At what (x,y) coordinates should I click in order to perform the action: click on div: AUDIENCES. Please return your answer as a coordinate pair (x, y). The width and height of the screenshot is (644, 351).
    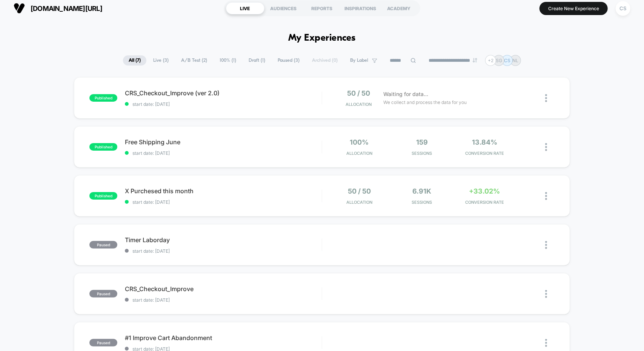
    Looking at the image, I should click on (284, 9).